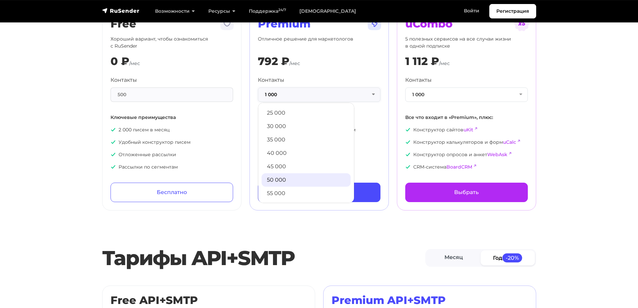 The height and width of the screenshot is (308, 638). Describe the element at coordinates (466, 117) in the screenshot. I see `p: Все что входит в «Premium», плюс:` at that location.